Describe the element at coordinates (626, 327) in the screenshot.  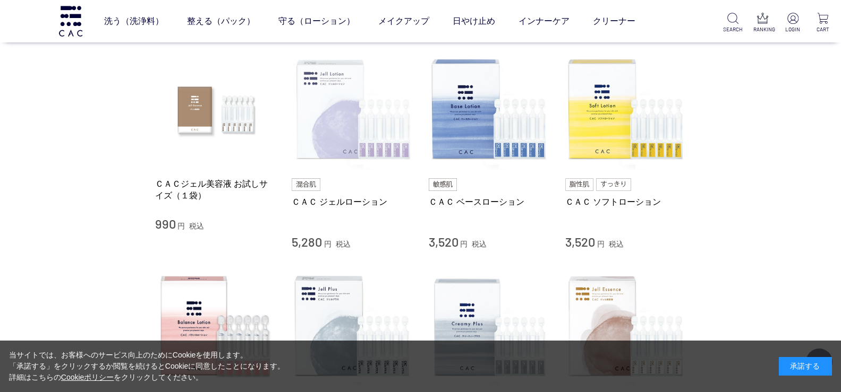
I see `a: ＣＡＣ ジェル美容液` at that location.